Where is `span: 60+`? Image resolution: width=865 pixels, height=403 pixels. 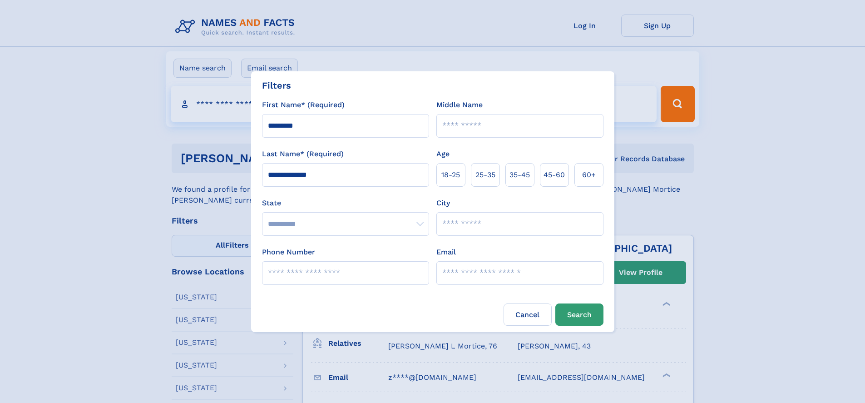 span: 60+ is located at coordinates (589, 175).